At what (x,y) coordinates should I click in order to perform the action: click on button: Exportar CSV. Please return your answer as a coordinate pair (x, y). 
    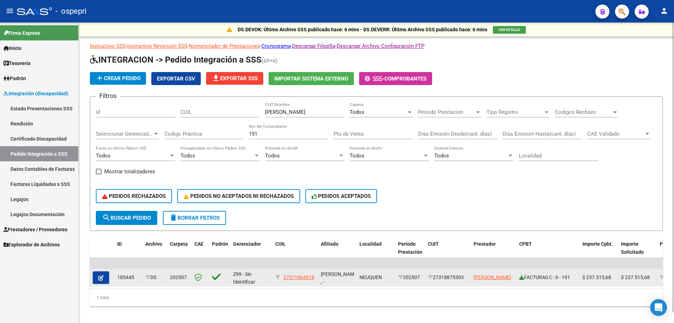
    Looking at the image, I should click on (176, 78).